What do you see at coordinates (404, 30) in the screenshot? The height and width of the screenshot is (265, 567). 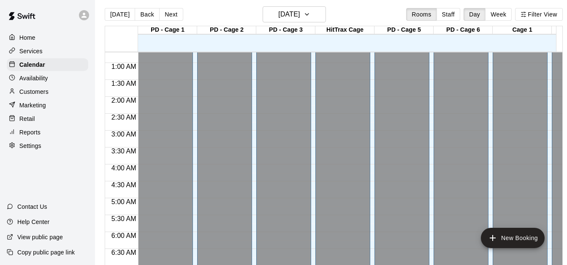 I see `div: PD - Cage 5` at bounding box center [404, 30].